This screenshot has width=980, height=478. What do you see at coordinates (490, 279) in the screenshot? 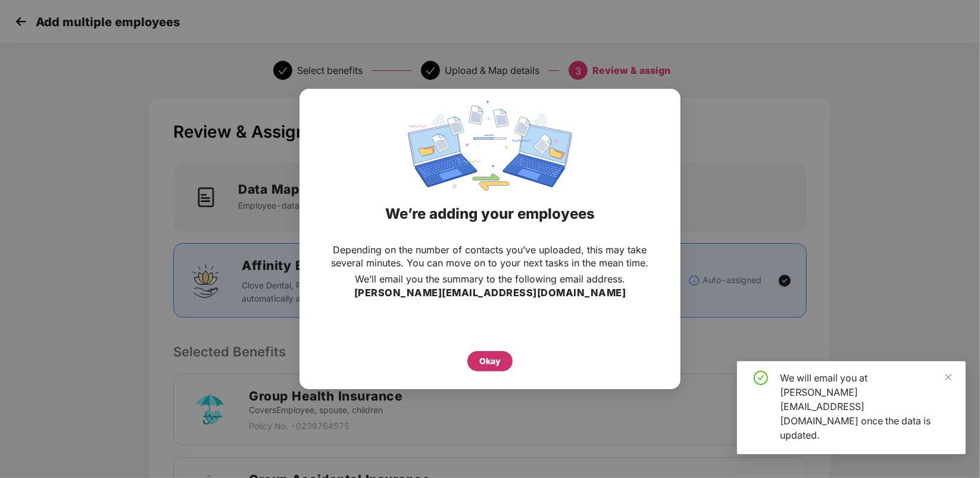
I see `p: We’ll email you the summary to the following email address.` at bounding box center [490, 279].